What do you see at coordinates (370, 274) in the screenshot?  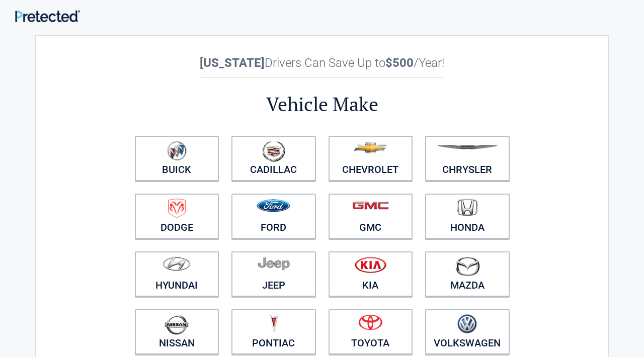 I see `a: Kia` at bounding box center [370, 274].